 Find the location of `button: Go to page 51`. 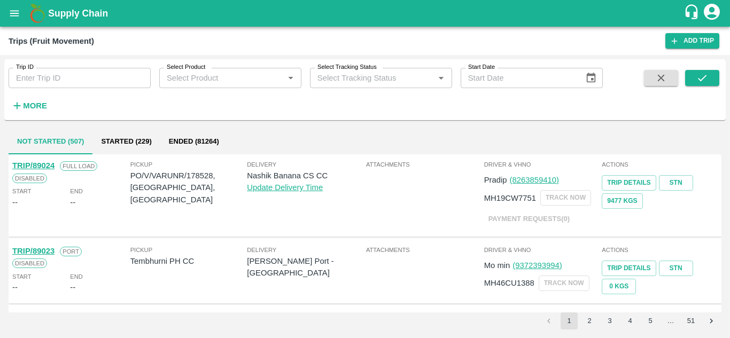

button: Go to page 51 is located at coordinates (691, 321).